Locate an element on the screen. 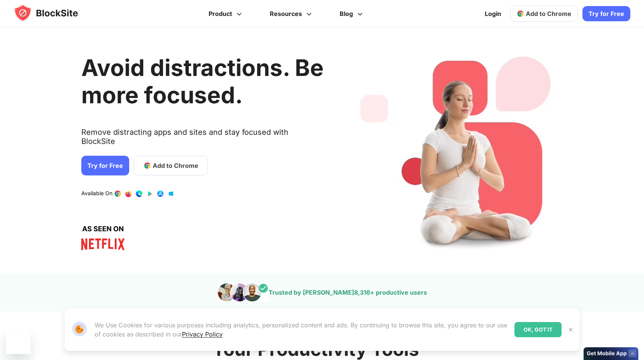 Image resolution: width=644 pixels, height=360 pixels. img: blocksite-icon.5d769676.svg is located at coordinates (53, 13).